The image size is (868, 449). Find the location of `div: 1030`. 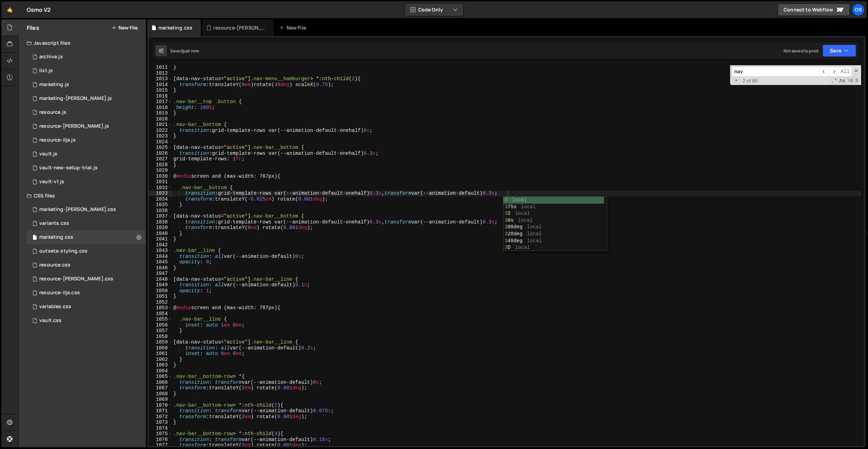

div: 1030 is located at coordinates (161, 176).